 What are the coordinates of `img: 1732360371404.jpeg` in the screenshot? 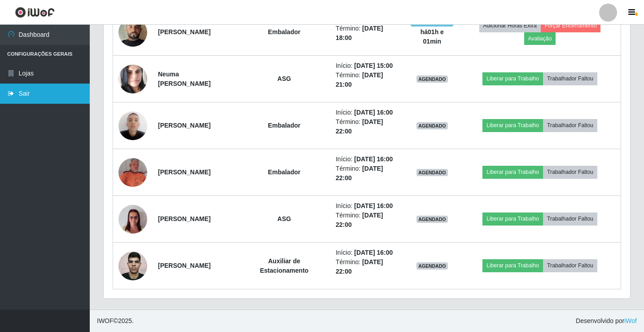 It's located at (133, 32).